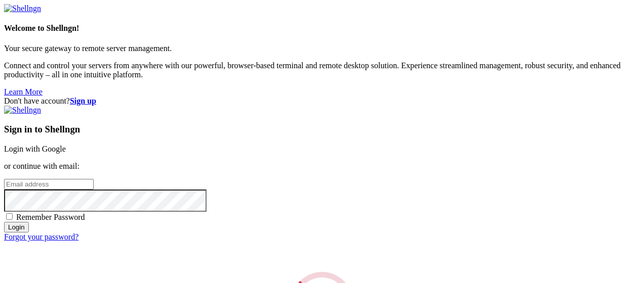 The image size is (644, 283). Describe the element at coordinates (35, 148) in the screenshot. I see `a: Login with Google` at that location.